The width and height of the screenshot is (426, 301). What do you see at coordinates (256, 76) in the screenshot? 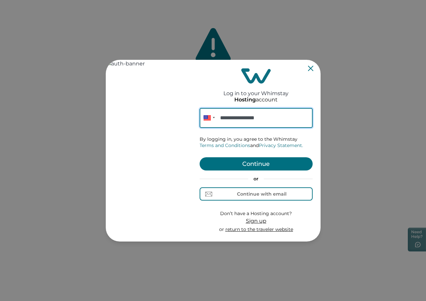
I see `img: login-logo` at bounding box center [256, 76].